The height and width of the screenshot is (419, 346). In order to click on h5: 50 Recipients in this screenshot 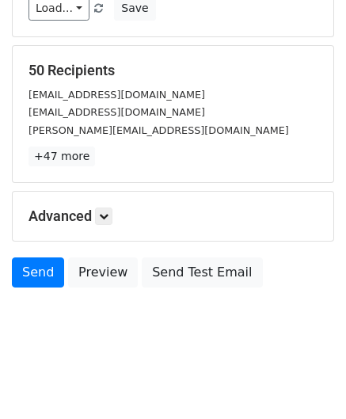, I will do `click(173, 71)`.